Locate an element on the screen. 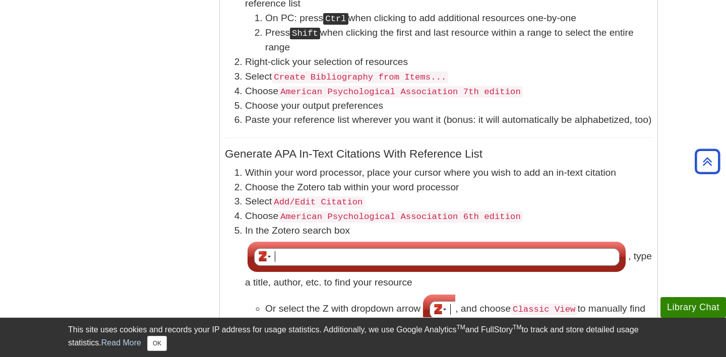 The width and height of the screenshot is (726, 357). li: Or select the Z with dropdown arrow , and choose to manually find your resource is located at coordinates (459, 317).